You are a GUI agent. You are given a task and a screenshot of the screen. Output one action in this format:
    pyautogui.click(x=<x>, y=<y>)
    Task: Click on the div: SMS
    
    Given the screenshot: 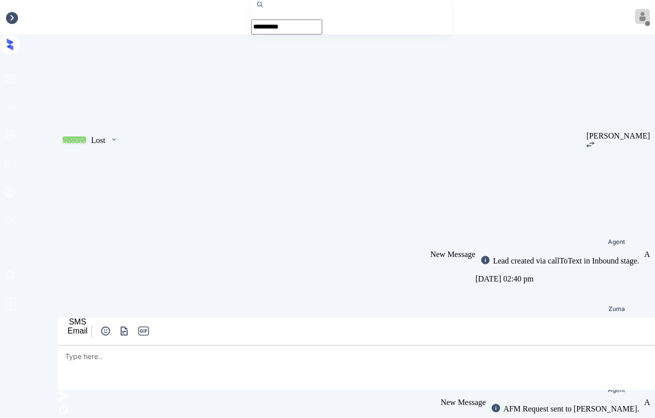 What is the action you would take?
    pyautogui.click(x=78, y=322)
    